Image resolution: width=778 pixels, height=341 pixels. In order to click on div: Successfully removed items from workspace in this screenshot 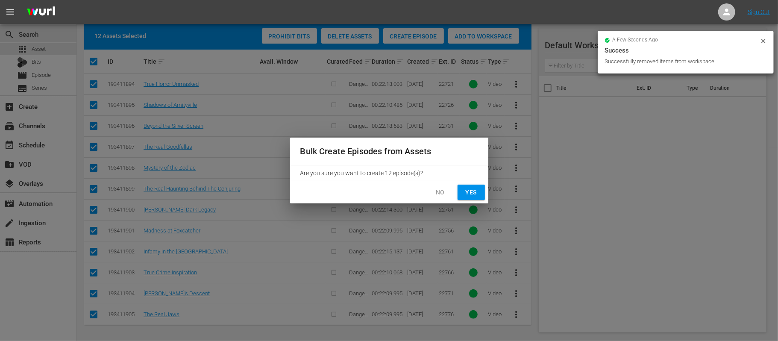, I will do `click(681, 62)`.